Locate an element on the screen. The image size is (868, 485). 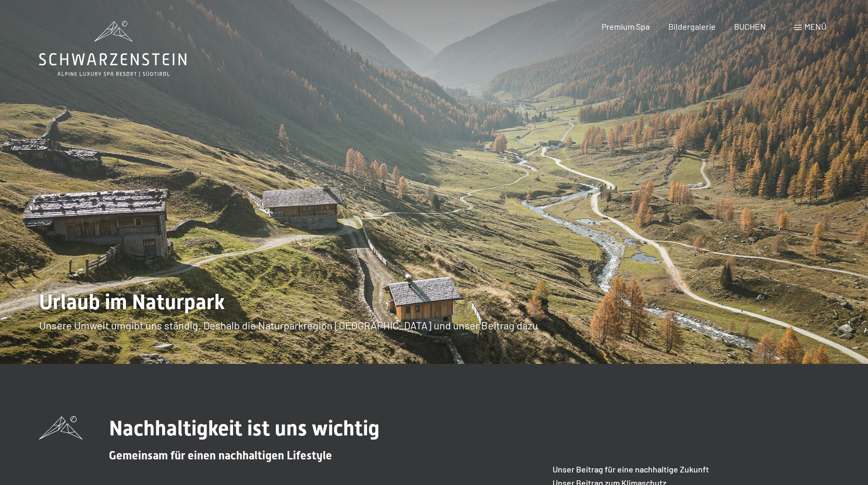
span: Premium Spa is located at coordinates (626, 26).